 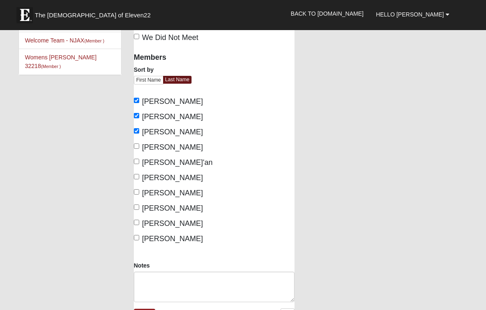 What do you see at coordinates (171, 58) in the screenshot?
I see `h4: Members` at bounding box center [171, 58].